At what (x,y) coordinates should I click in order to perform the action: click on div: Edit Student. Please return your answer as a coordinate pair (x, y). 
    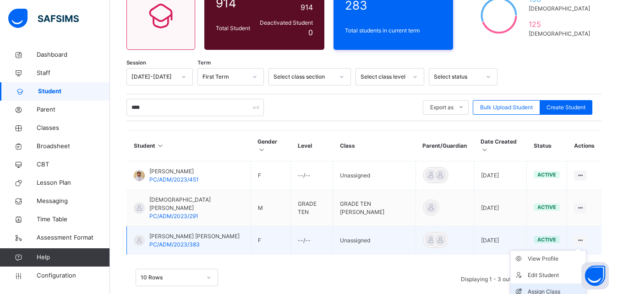
    Looking at the image, I should click on (554, 276).